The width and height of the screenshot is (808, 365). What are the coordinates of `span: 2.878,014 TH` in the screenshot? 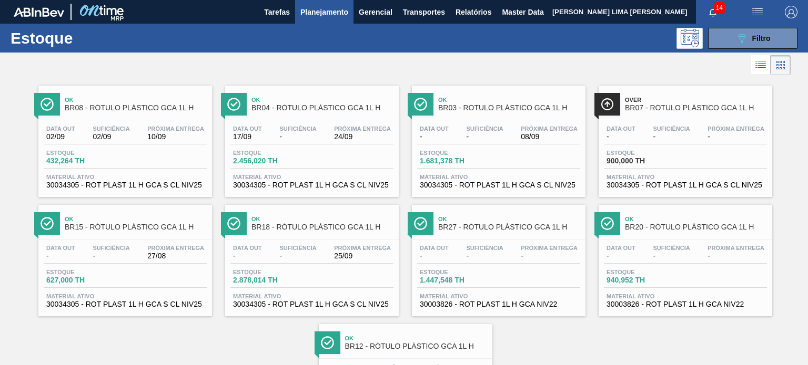 It's located at (270, 280).